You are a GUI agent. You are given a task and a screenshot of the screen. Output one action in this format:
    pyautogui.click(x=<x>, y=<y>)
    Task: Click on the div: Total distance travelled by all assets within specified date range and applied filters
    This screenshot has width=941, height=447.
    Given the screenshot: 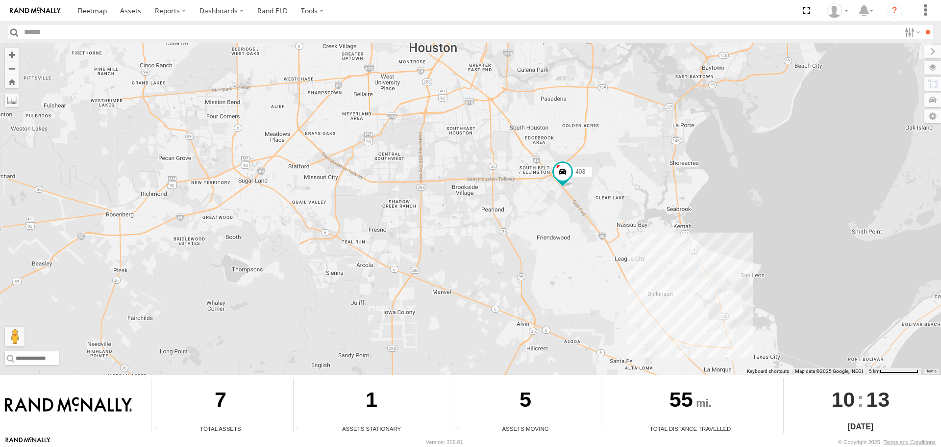 What is the action you would take?
    pyautogui.click(x=609, y=429)
    